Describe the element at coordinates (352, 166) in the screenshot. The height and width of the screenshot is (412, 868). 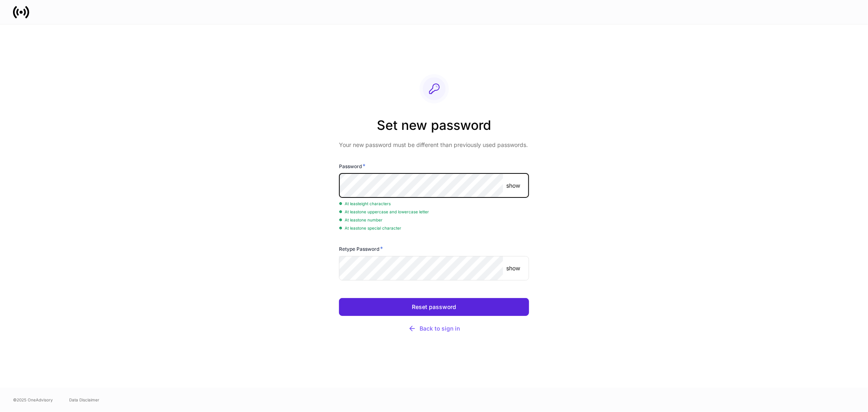
I see `h6: Password` at that location.